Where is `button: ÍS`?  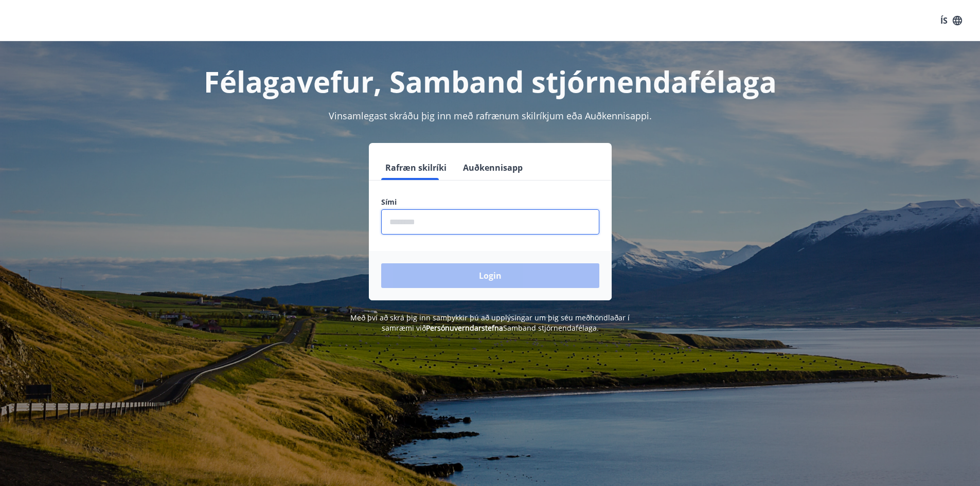 button: ÍS is located at coordinates (951, 21).